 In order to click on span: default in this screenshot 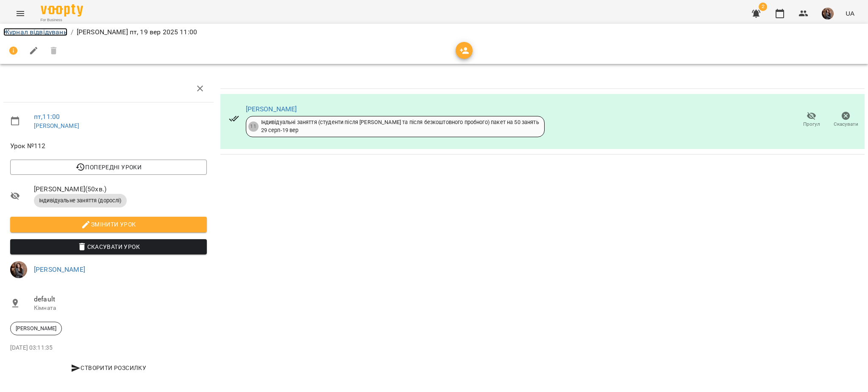, I will do `click(120, 299)`.